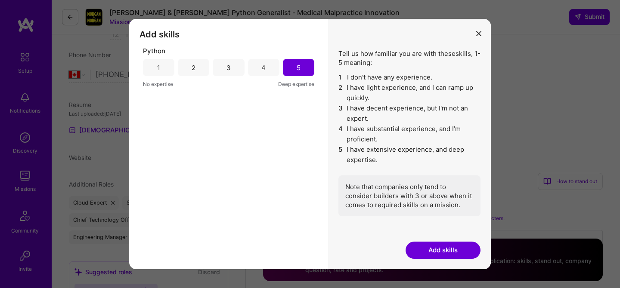 This screenshot has height=288, width=620. I want to click on h3: Add skills, so click(229, 34).